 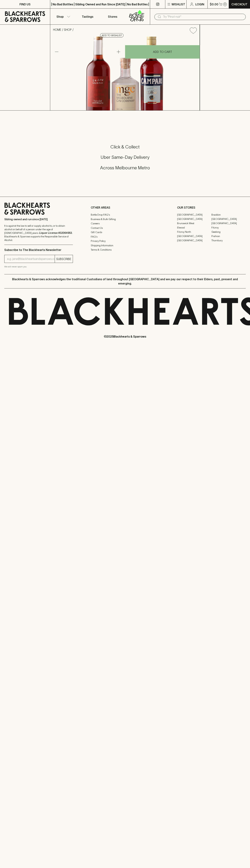 What do you see at coordinates (60, 16) in the screenshot?
I see `p: Shop` at bounding box center [60, 16].